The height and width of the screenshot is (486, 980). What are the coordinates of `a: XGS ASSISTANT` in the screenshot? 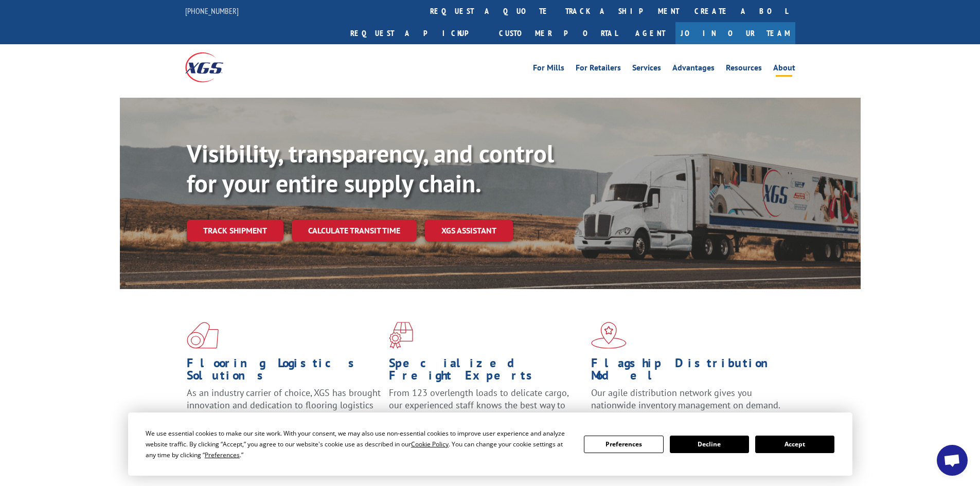 It's located at (469, 231).